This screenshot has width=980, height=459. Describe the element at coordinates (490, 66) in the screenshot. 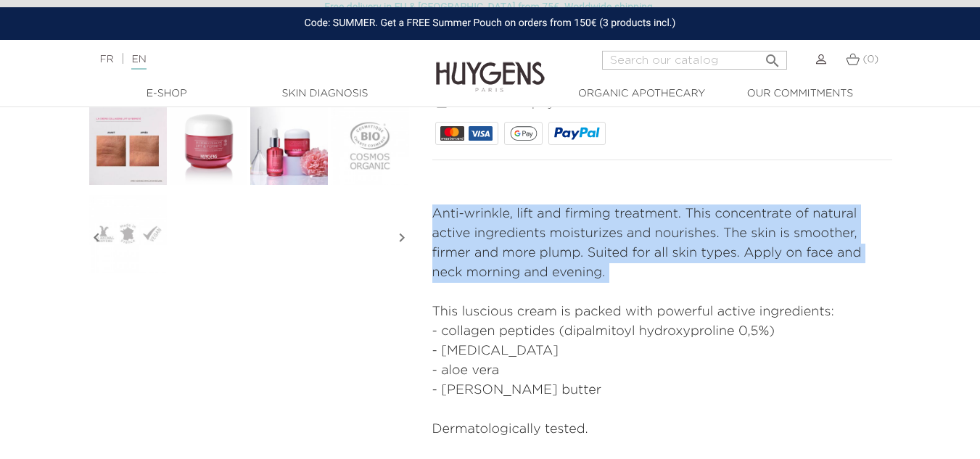

I see `img: Huygens` at that location.